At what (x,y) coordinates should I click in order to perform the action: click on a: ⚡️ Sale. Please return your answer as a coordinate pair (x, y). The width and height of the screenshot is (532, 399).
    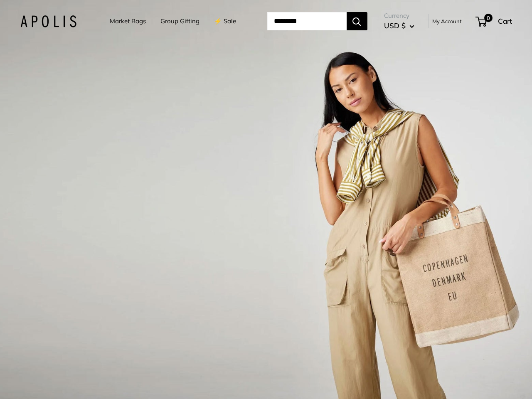
    Looking at the image, I should click on (225, 21).